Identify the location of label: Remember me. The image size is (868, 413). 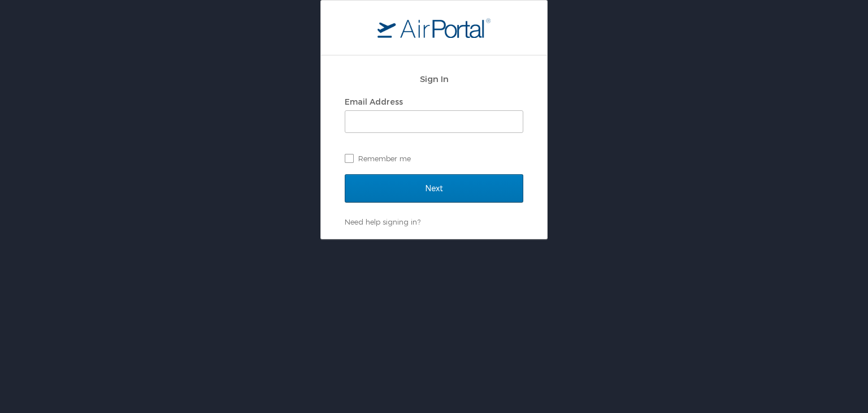
(434, 159).